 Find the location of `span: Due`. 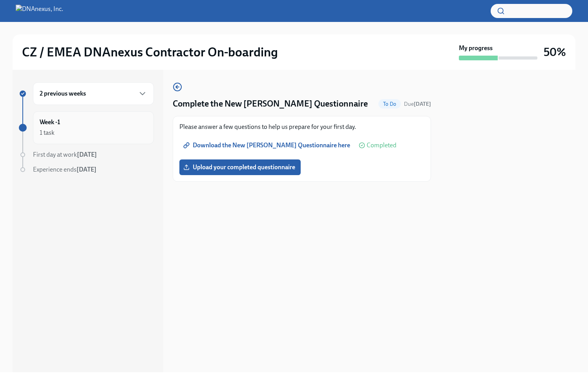

span: Due is located at coordinates (417, 104).